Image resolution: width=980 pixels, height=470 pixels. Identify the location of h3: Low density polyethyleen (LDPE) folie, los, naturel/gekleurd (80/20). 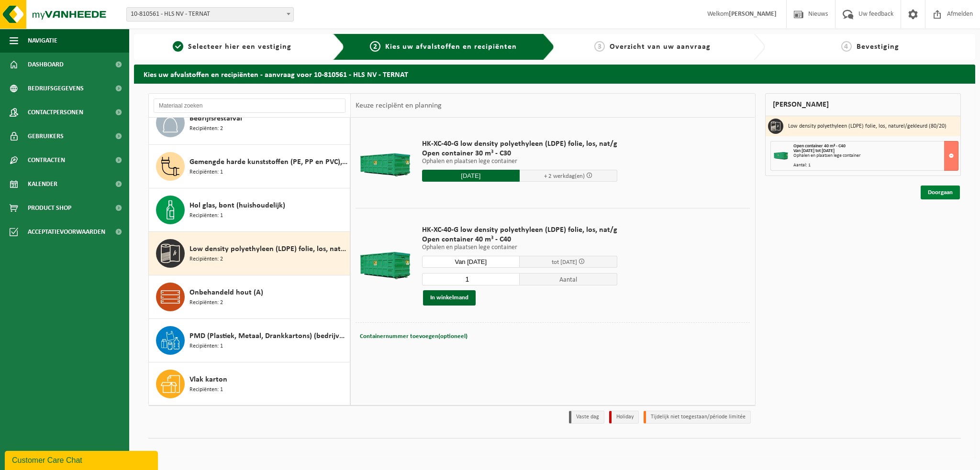
(867, 126).